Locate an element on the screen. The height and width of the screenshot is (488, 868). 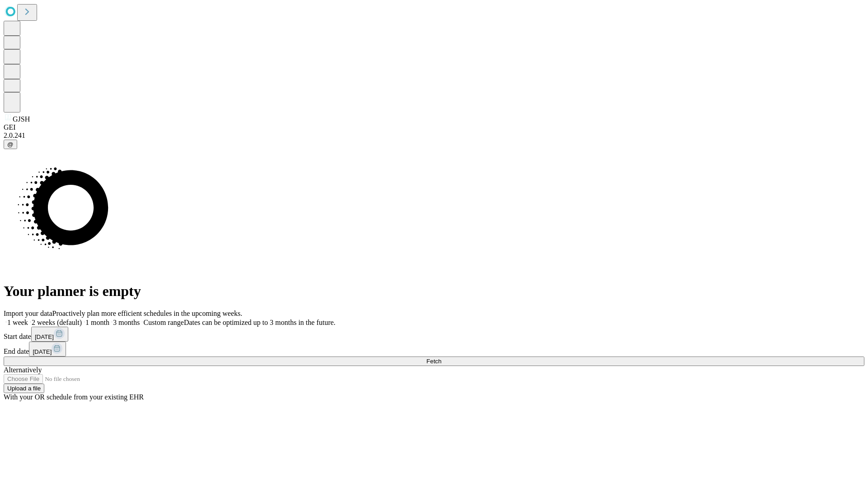
span: GJSH is located at coordinates (22, 119).